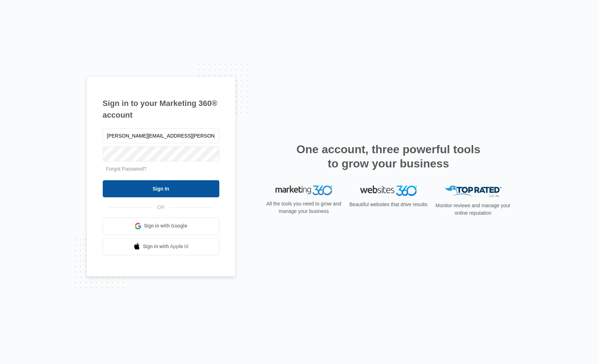  Describe the element at coordinates (161, 226) in the screenshot. I see `a: Sign in with Google` at that location.